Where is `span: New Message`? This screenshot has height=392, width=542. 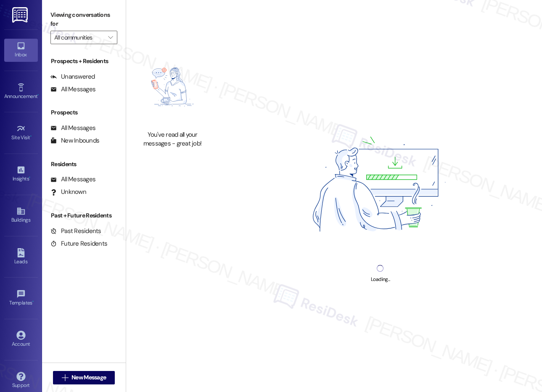 span: New Message is located at coordinates (89, 377).